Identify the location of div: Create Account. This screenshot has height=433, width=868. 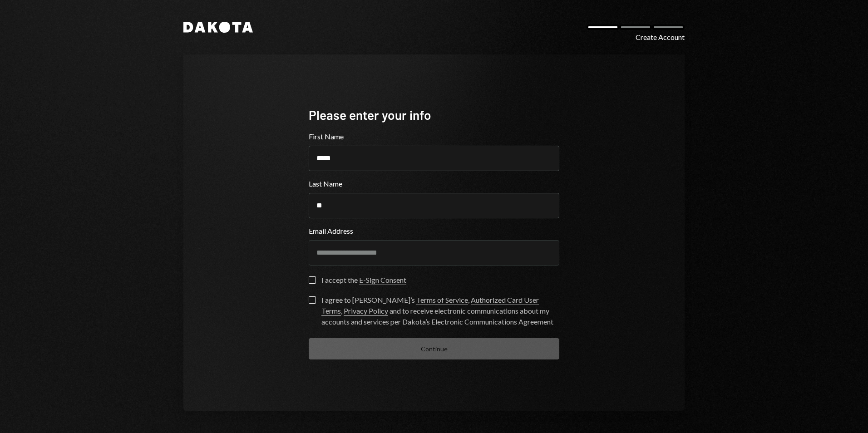
(660, 37).